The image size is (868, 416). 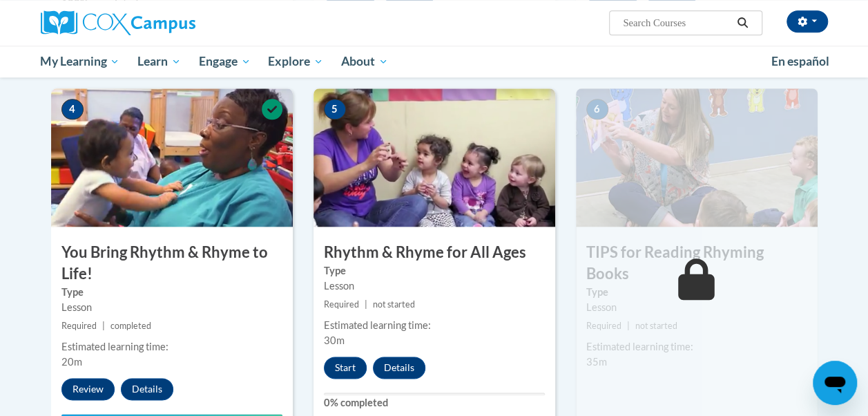 What do you see at coordinates (72, 362) in the screenshot?
I see `span: 20m` at bounding box center [72, 362].